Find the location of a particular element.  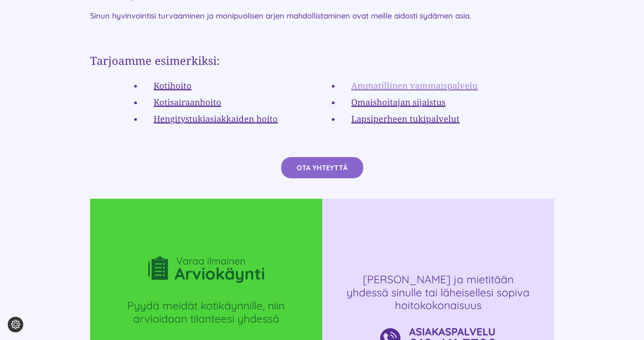

h4: Pyydä meidät kotikäynnille, niin arvioidaan tilanteesi yhdessä is located at coordinates (206, 312).